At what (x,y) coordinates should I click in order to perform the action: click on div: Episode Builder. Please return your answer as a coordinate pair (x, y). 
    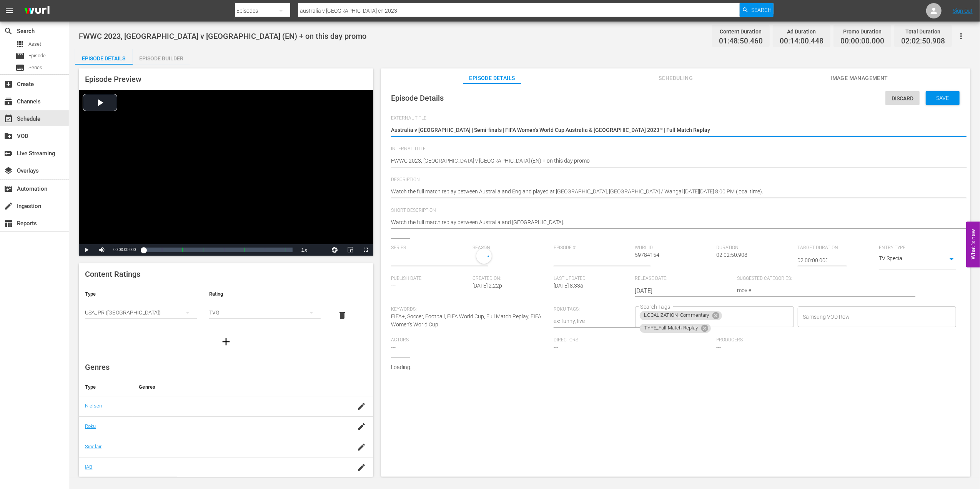
    Looking at the image, I should click on (161, 59).